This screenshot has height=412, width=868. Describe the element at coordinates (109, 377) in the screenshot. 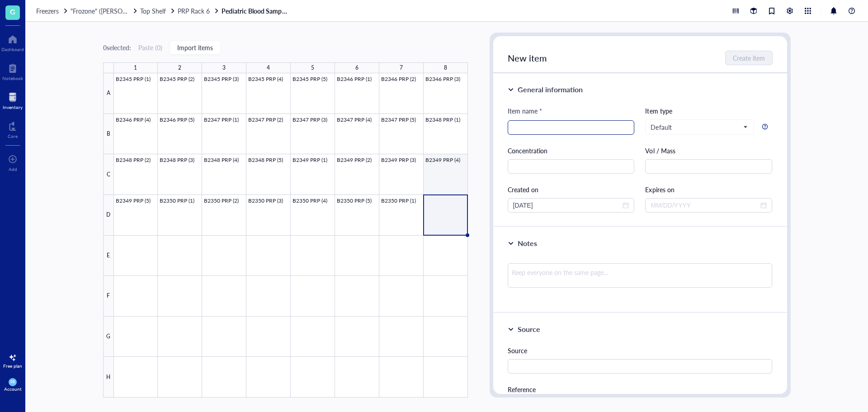

I see `div: H` at that location.